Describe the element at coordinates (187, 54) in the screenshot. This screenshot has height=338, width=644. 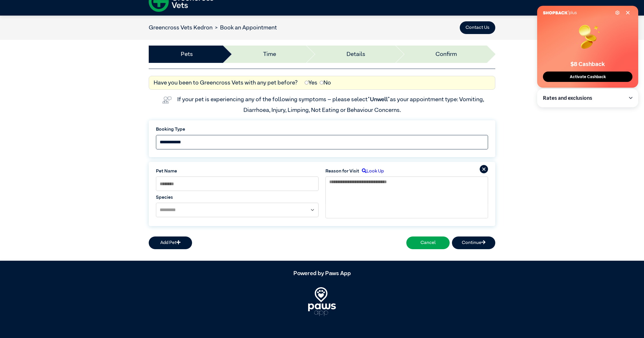
I see `a: Pets` at that location.